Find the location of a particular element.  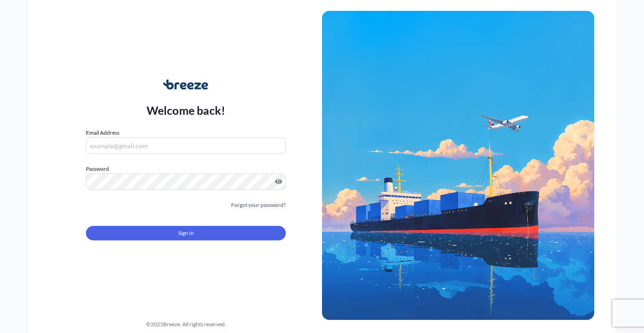

span: Sign In is located at coordinates (186, 233).